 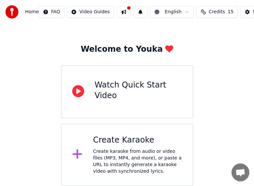 What do you see at coordinates (90, 12) in the screenshot?
I see `button: Video Guides` at bounding box center [90, 12].